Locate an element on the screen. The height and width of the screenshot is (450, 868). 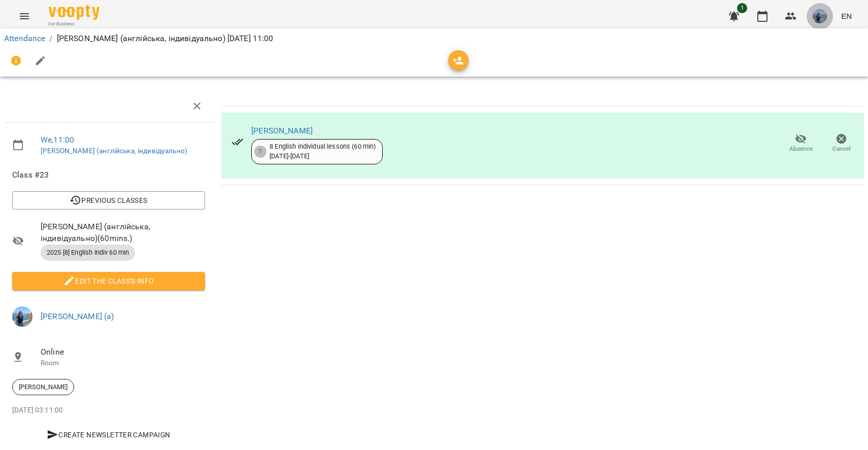
button: Previous Classes is located at coordinates (108, 200).